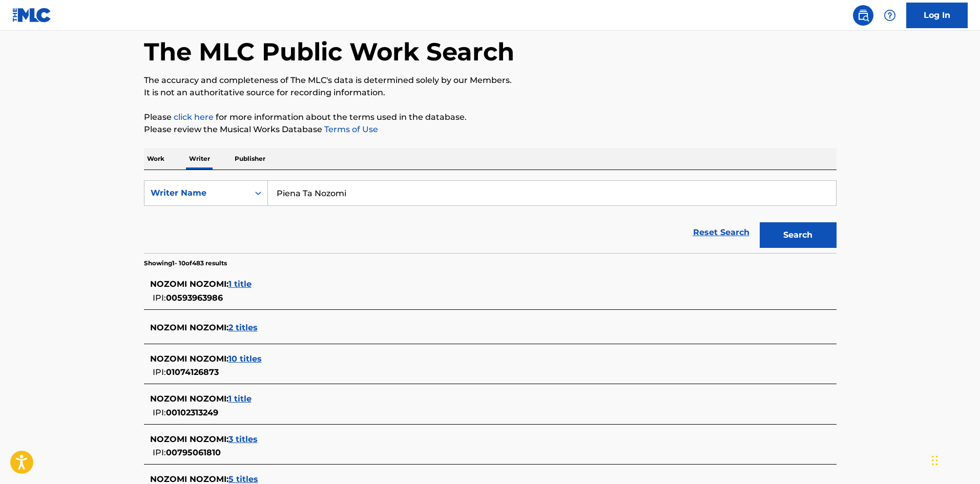 The height and width of the screenshot is (484, 980). What do you see at coordinates (192, 412) in the screenshot?
I see `span: 00102313249` at bounding box center [192, 412].